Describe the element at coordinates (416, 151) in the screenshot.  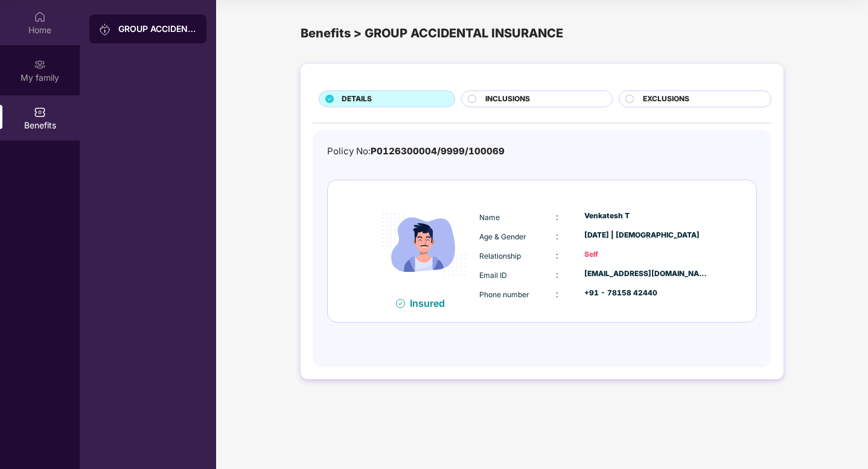
I see `div: Policy No:` at that location.